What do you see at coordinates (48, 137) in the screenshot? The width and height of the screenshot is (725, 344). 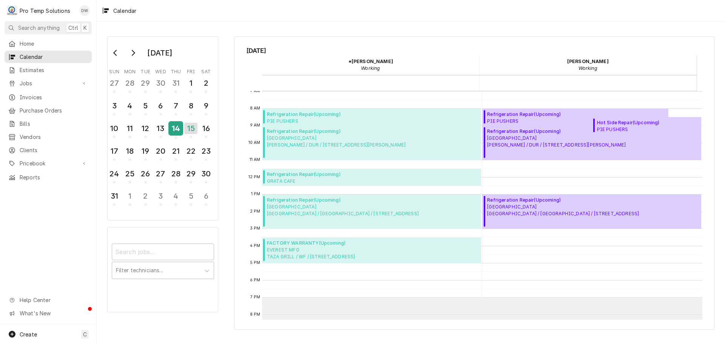 I see `a: Vendors` at bounding box center [48, 137].